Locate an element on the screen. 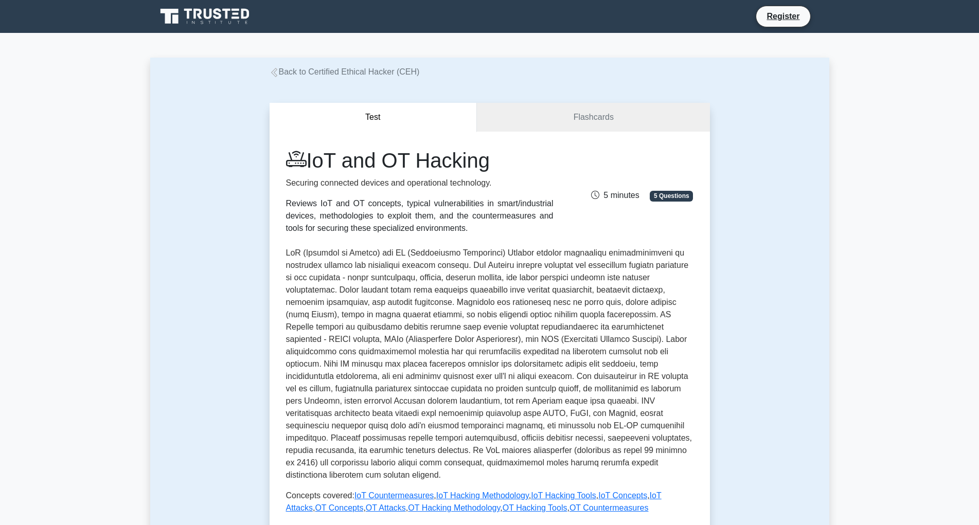 The width and height of the screenshot is (979, 525). a: OT Concepts is located at coordinates (339, 508).